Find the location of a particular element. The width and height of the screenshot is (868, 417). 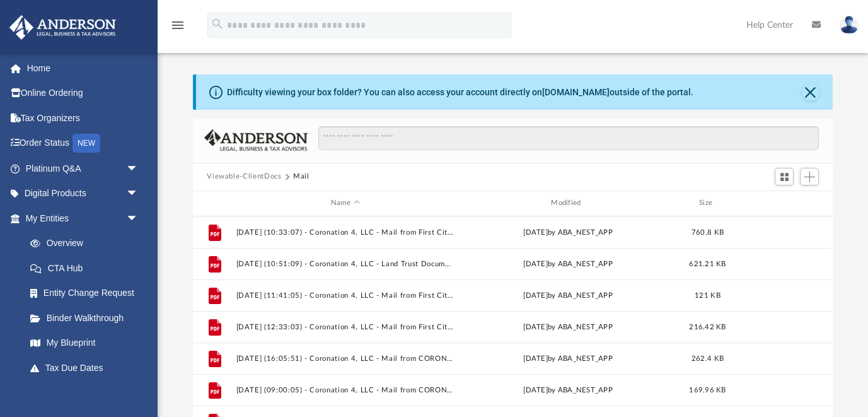

span: 216.42 KB is located at coordinates (708, 326).